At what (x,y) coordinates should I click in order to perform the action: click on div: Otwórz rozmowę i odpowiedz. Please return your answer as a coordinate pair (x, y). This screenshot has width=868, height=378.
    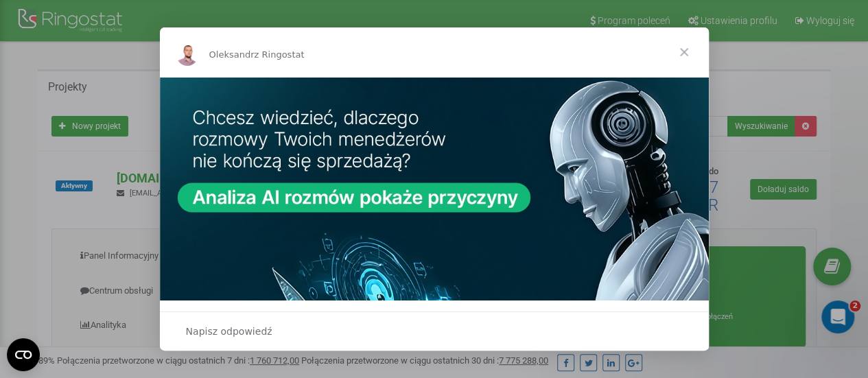
    Looking at the image, I should click on (434, 331).